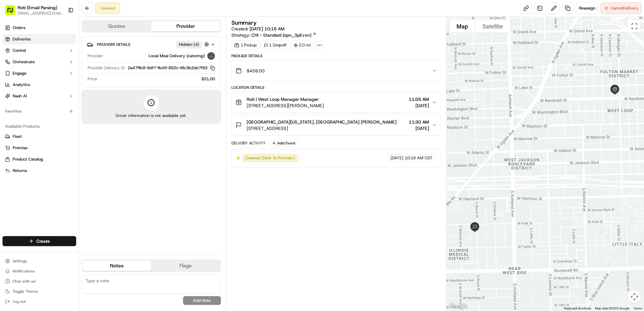 The image size is (644, 311). Describe the element at coordinates (270, 158) in the screenshot. I see `span: Created (Sent To Provider)` at that location.